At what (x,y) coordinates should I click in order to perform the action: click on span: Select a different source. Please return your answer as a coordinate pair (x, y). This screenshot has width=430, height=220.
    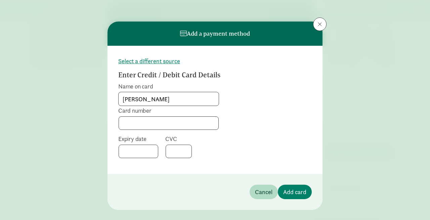
    Looking at the image, I should click on (149, 61).